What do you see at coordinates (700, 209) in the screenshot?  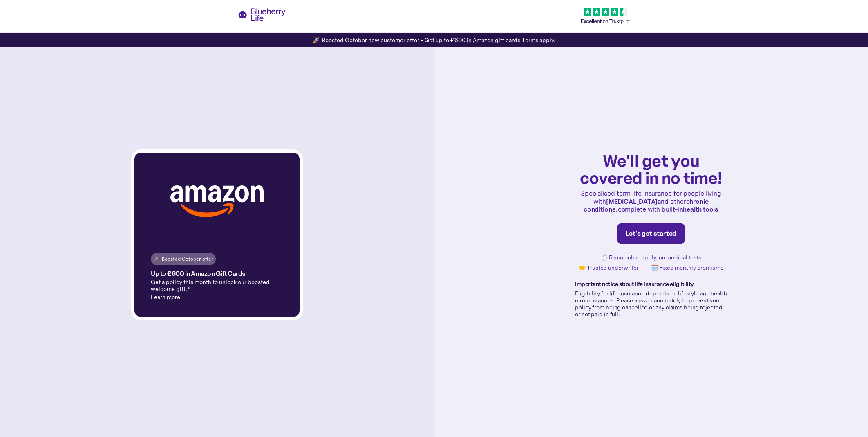 I see `strong: health tools` at bounding box center [700, 209].